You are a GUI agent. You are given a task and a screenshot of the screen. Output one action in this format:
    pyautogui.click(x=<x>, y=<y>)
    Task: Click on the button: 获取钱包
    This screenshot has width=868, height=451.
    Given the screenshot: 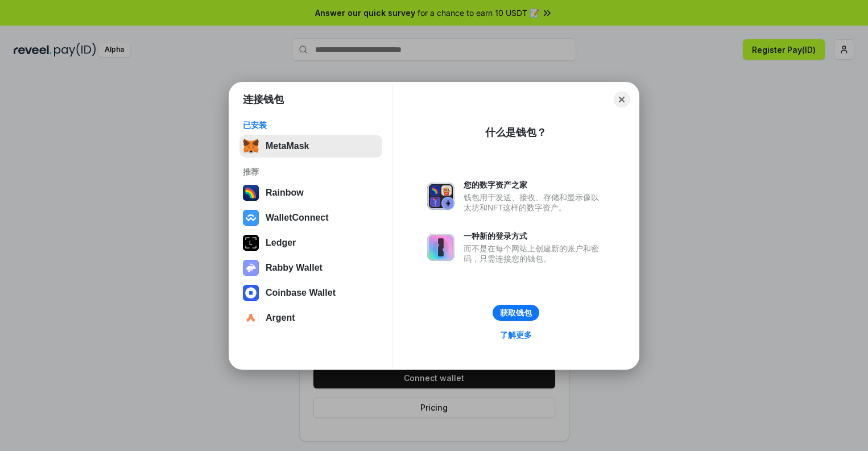 What is the action you would take?
    pyautogui.click(x=516, y=313)
    